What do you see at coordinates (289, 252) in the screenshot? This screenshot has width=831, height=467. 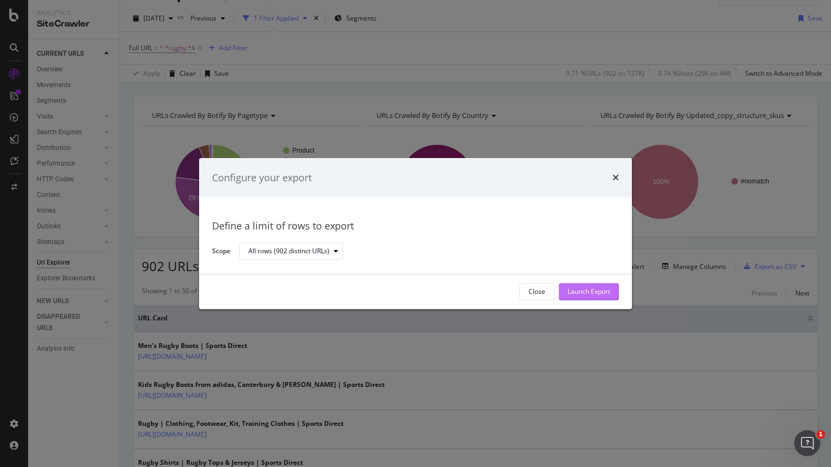 I see `div: All rows (902 distinct URLs)` at bounding box center [289, 252].